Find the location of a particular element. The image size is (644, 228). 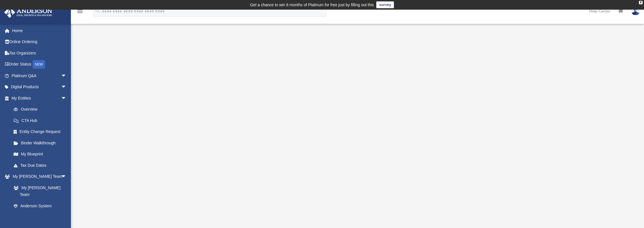

div: close is located at coordinates (640, 3).